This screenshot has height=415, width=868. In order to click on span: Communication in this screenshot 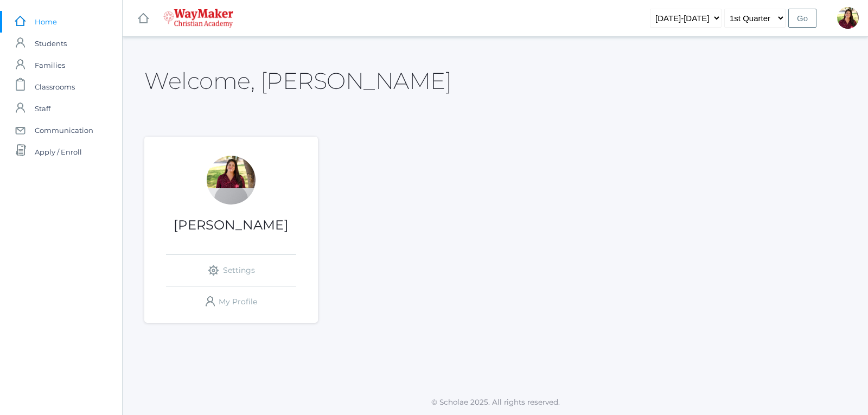, I will do `click(64, 130)`.